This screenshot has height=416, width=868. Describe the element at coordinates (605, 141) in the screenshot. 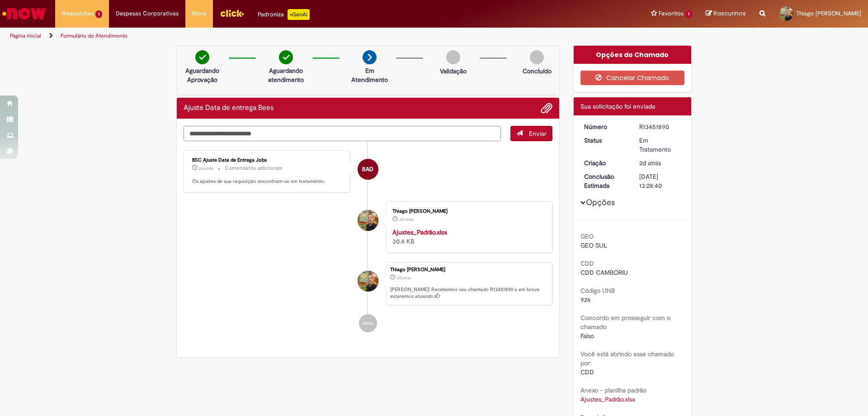

I see `dt: Status` at that location.